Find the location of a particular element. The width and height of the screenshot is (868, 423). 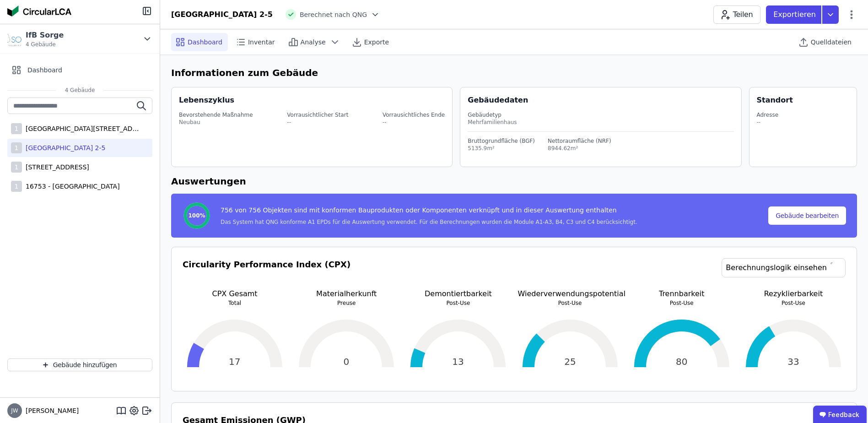

span: Inventar is located at coordinates (262, 42).